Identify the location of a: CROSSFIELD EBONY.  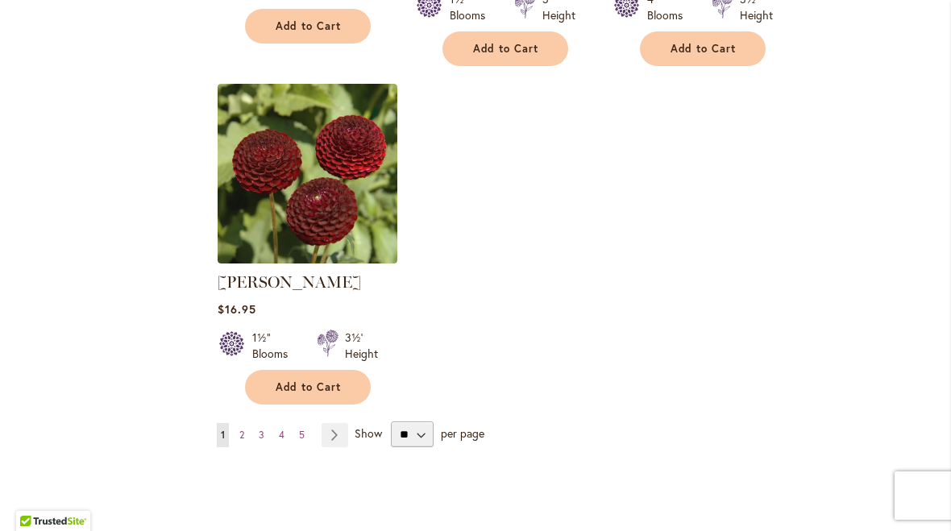
(307, 259).